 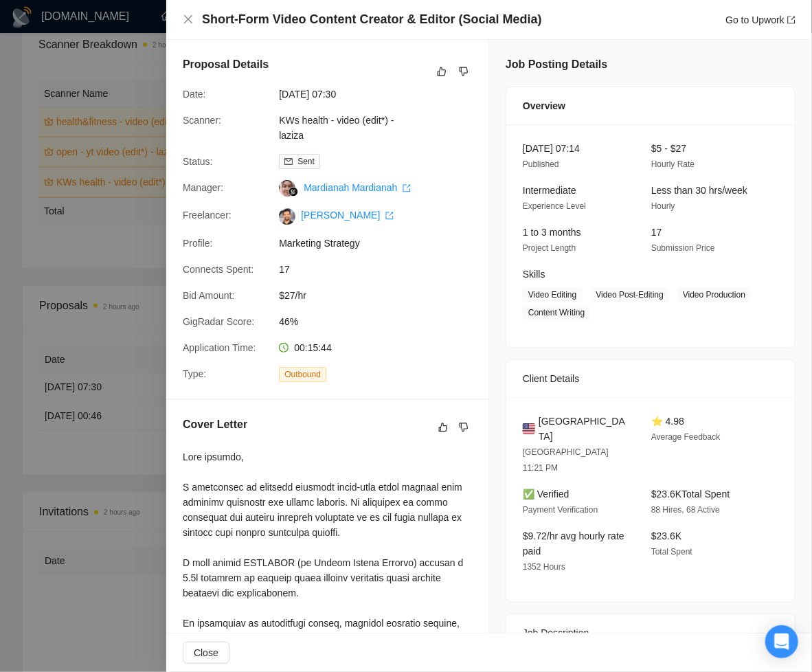 I want to click on span: Video Post-Editing, so click(x=630, y=295).